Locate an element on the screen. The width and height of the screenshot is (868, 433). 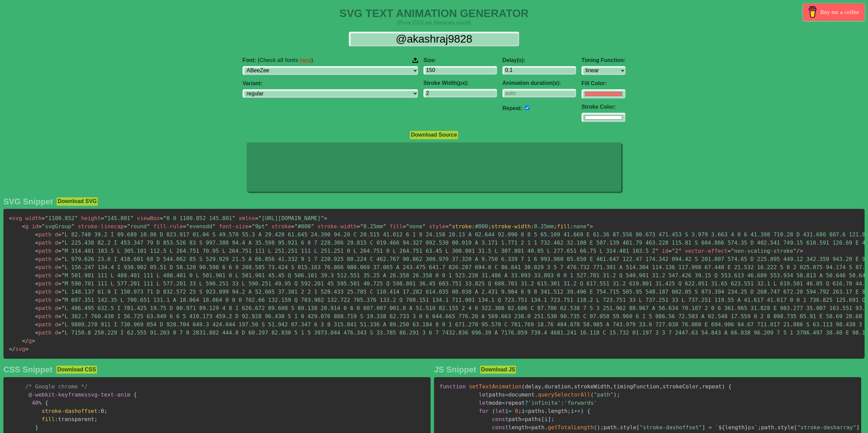
span: #000 is located at coordinates (303, 226).